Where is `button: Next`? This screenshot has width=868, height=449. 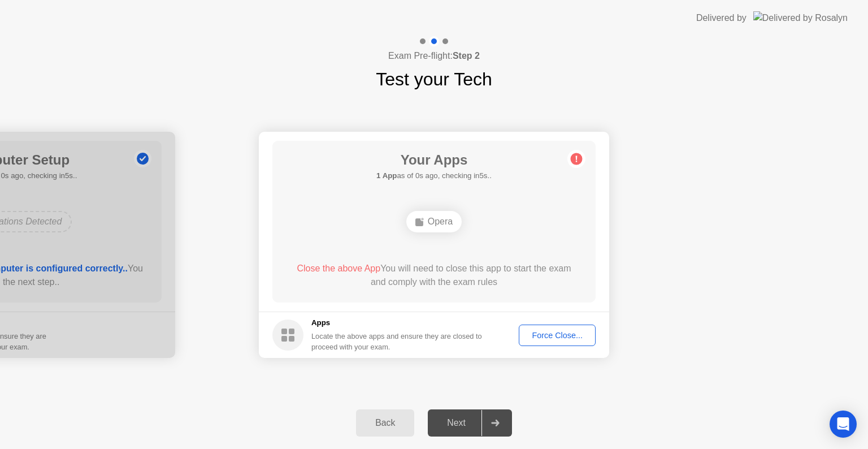
button: Next is located at coordinates (469, 423).